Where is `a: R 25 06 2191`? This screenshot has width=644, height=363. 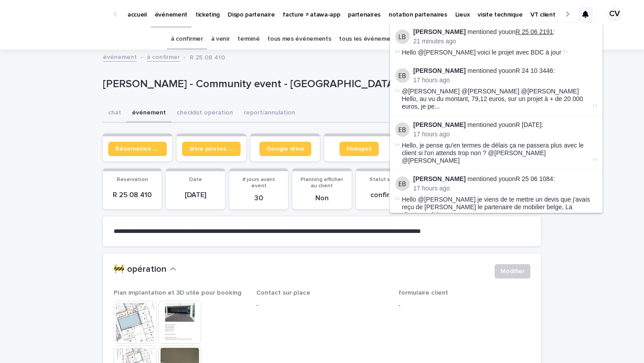
a: R 25 06 2191 is located at coordinates (535, 32).